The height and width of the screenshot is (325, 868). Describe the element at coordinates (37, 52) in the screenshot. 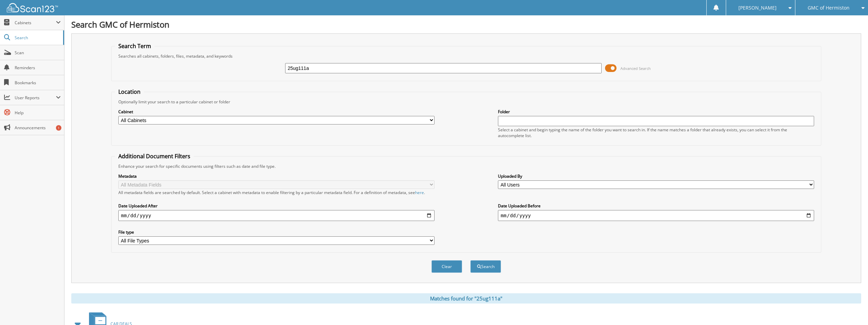

I see `span: Scan` at that location.